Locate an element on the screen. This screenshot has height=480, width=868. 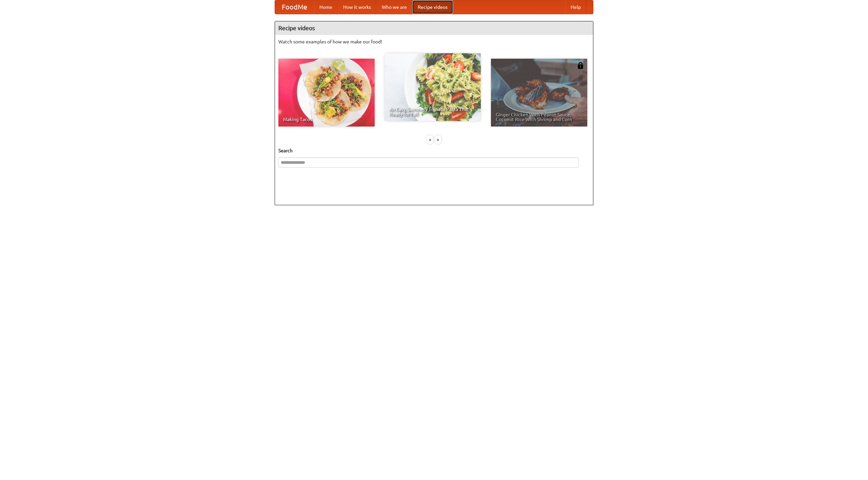
h4: Recipe videos is located at coordinates (434, 28).